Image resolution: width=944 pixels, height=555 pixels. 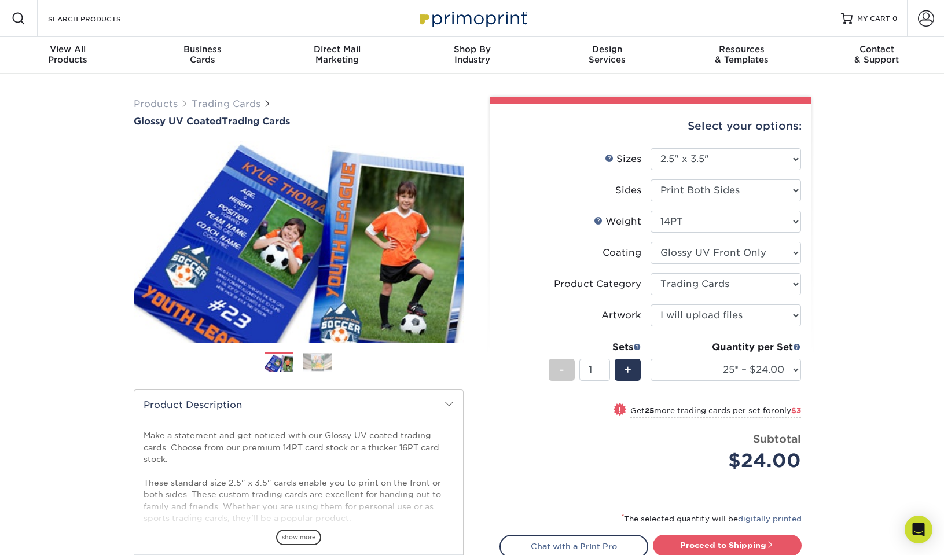 What do you see at coordinates (202, 54) in the screenshot?
I see `div: Cards` at bounding box center [202, 54].